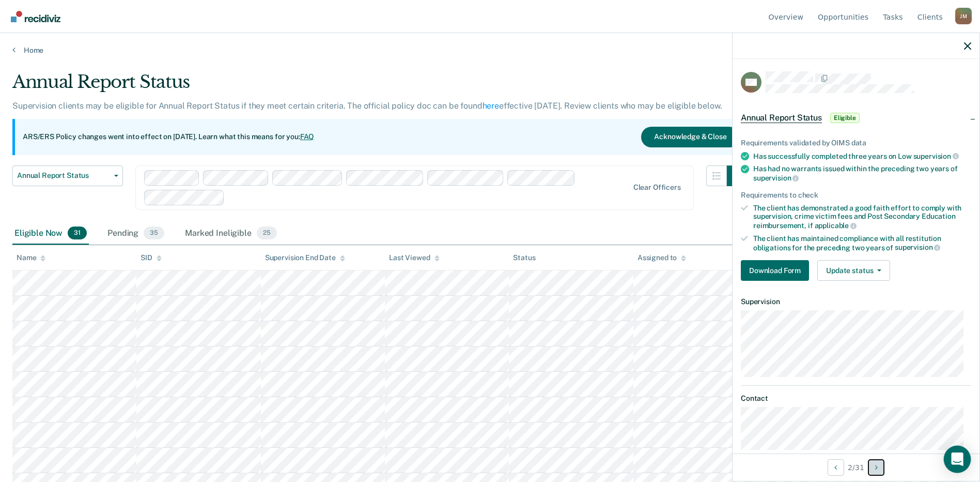 Image resolution: width=980 pixels, height=482 pixels. Describe the element at coordinates (856, 302) in the screenshot. I see `dt: Supervision` at that location.